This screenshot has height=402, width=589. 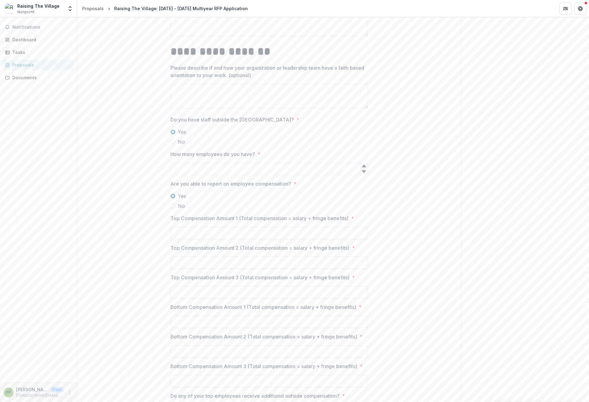 What do you see at coordinates (38, 52) in the screenshot?
I see `a: Tasks` at bounding box center [38, 52].